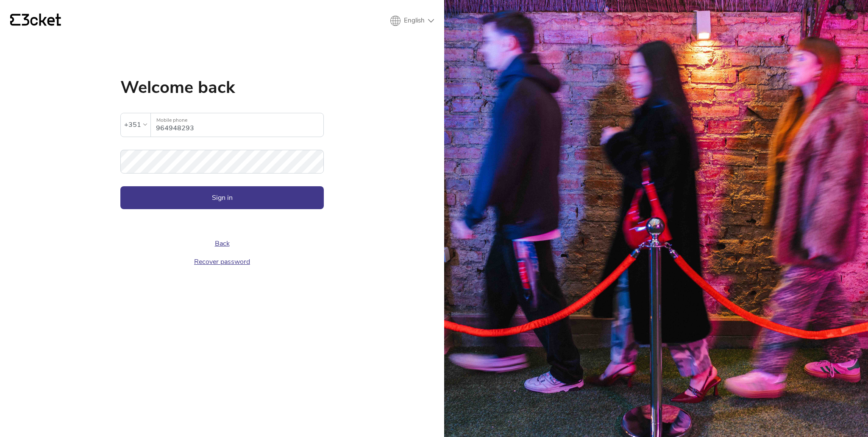 The width and height of the screenshot is (868, 437). What do you see at coordinates (222, 244) in the screenshot?
I see `a: Back` at bounding box center [222, 244].